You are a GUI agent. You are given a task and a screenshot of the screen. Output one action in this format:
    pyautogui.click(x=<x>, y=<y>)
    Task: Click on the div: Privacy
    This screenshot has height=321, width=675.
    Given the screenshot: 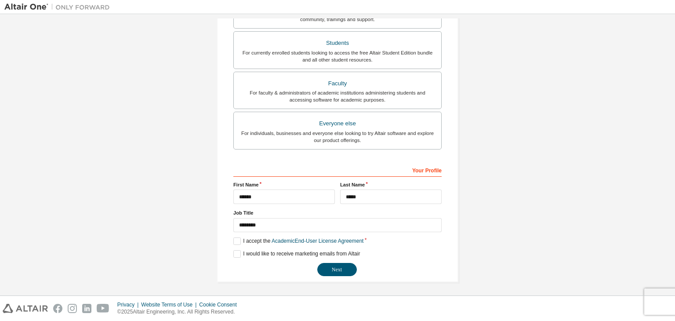 What is the action you would take?
    pyautogui.click(x=129, y=304)
    